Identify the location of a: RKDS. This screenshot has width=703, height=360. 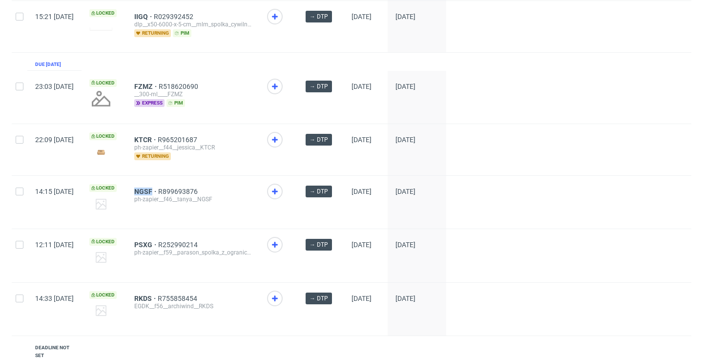
(146, 298).